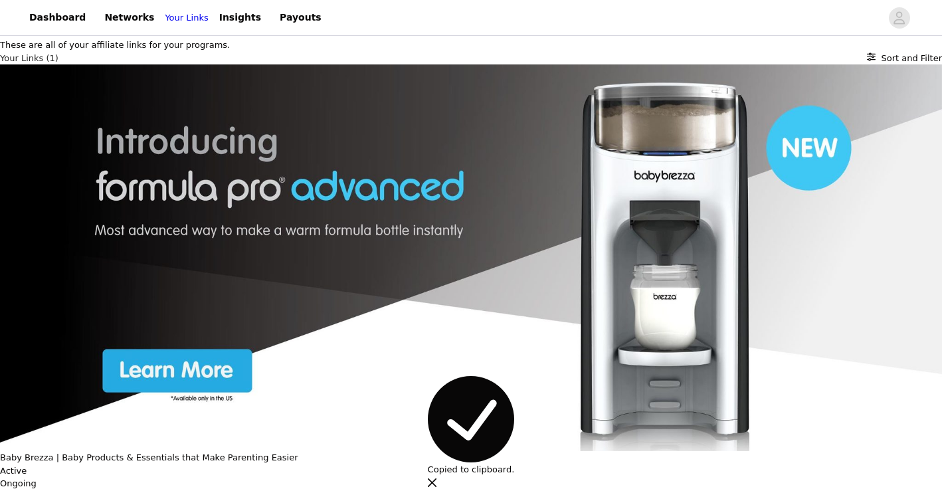 This screenshot has height=489, width=942. What do you see at coordinates (904, 58) in the screenshot?
I see `button: Sort and Filter` at bounding box center [904, 58].